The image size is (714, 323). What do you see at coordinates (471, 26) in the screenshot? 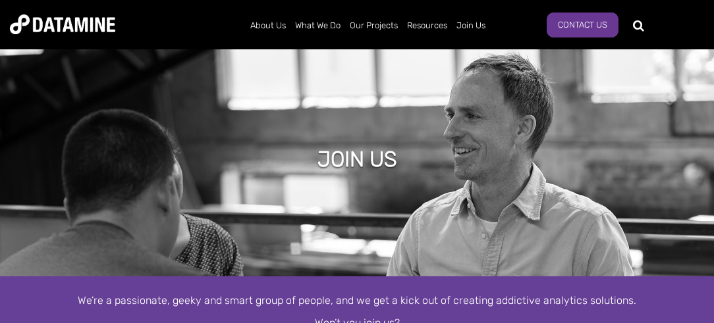
I see `a: Join Us` at bounding box center [471, 26].